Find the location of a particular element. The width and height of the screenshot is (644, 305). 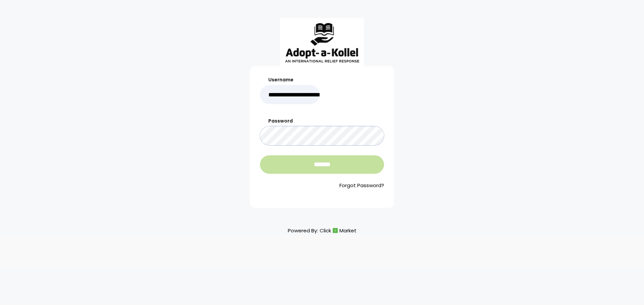

p: Powered By: is located at coordinates (322, 230).